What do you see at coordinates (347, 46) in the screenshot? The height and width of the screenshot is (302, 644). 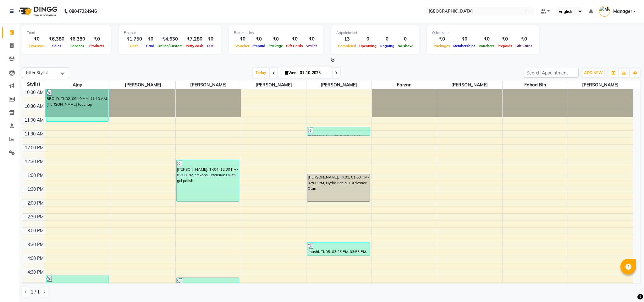 I see `span: Completed` at bounding box center [347, 46].